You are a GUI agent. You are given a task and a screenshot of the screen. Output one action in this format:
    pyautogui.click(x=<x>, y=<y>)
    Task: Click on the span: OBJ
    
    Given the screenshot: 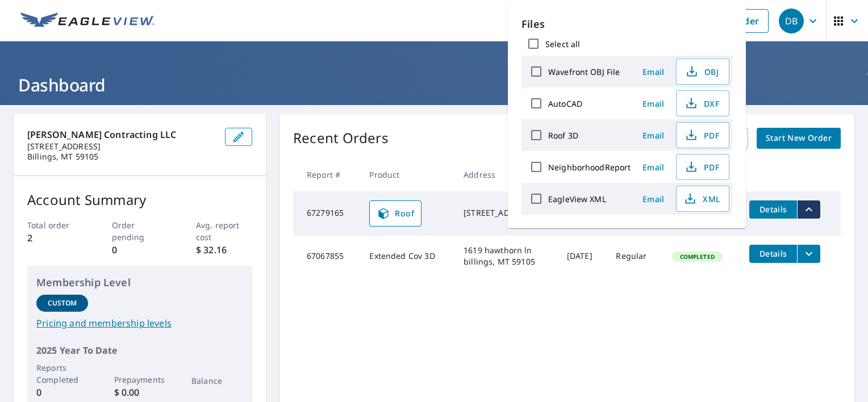 What is the action you would take?
    pyautogui.click(x=702, y=72)
    